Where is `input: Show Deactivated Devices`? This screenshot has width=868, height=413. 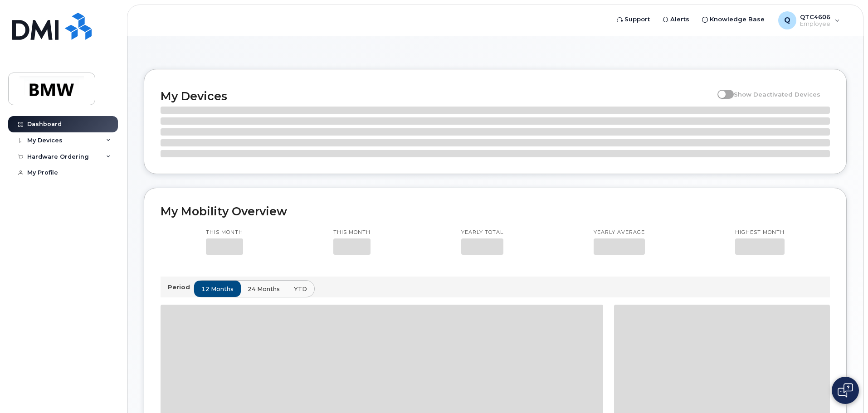 input: Show Deactivated Devices is located at coordinates (721, 89).